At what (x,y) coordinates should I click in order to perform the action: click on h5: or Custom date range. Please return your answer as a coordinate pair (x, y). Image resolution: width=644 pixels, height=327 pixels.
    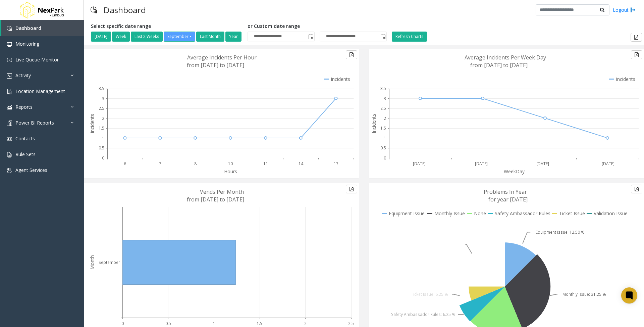
    Looking at the image, I should click on (317, 26).